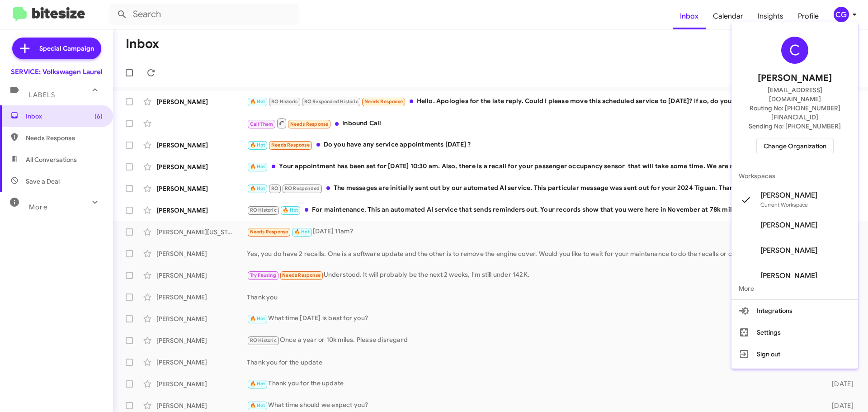 This screenshot has height=412, width=868. What do you see at coordinates (794, 176) in the screenshot?
I see `span: Workspaces` at bounding box center [794, 176].